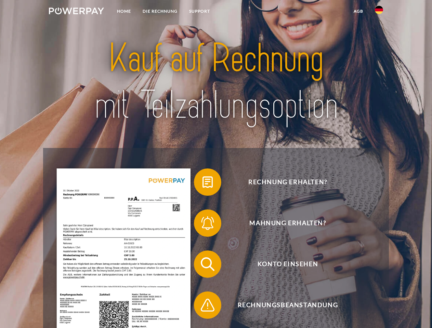 This screenshot has height=328, width=432. Describe the element at coordinates (358, 11) in the screenshot. I see `a: agb` at that location.